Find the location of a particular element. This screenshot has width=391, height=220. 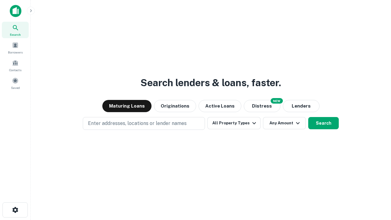

button: Active Loans is located at coordinates (220, 106).